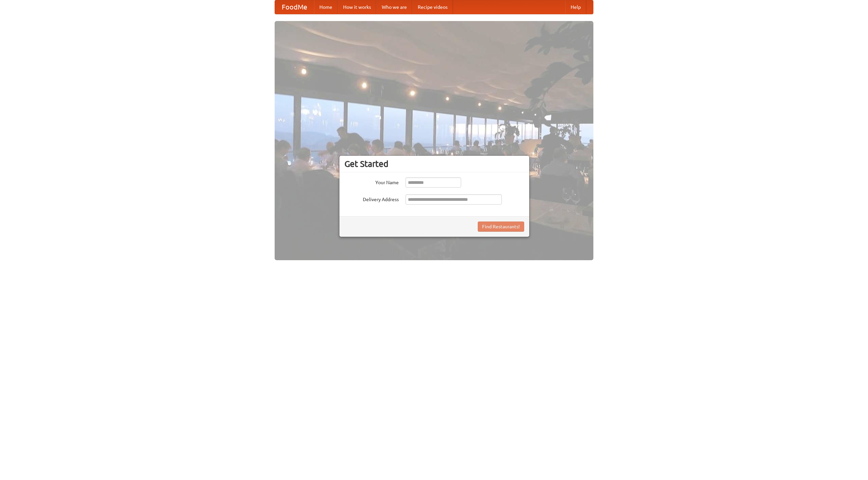 The height and width of the screenshot is (480, 868). Describe the element at coordinates (394, 7) in the screenshot. I see `a: Who we are` at that location.